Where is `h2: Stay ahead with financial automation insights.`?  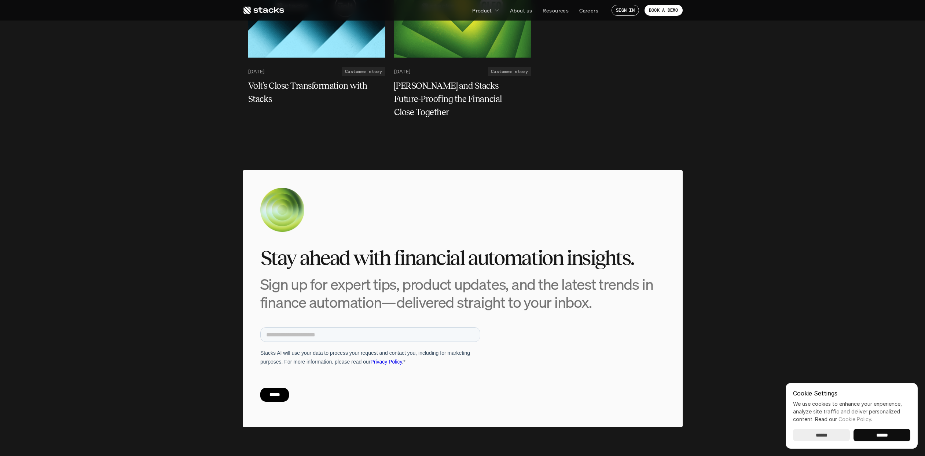
h2: Stay ahead with financial automation insights. is located at coordinates (463, 258).